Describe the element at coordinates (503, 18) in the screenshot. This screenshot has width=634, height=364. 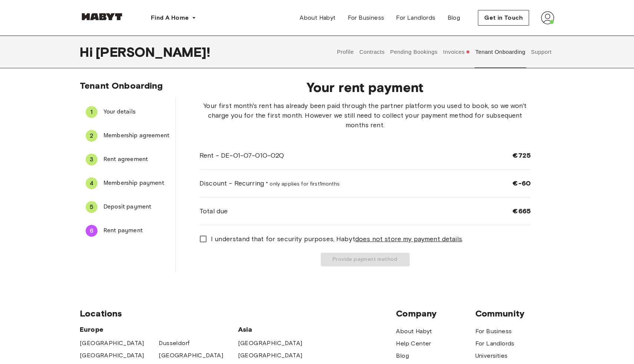
I see `span: Get in Touch` at that location.